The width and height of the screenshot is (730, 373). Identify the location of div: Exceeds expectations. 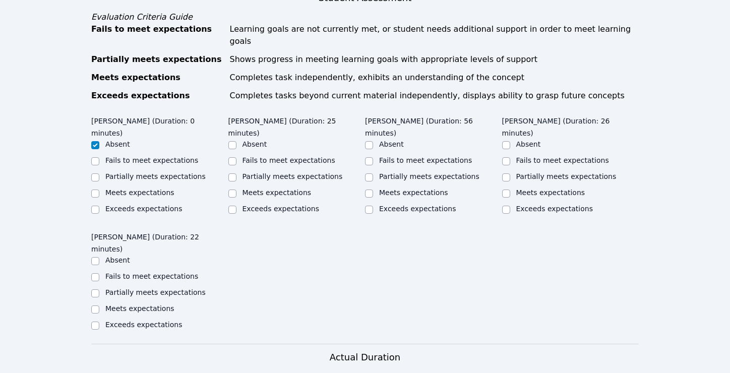
(157, 96).